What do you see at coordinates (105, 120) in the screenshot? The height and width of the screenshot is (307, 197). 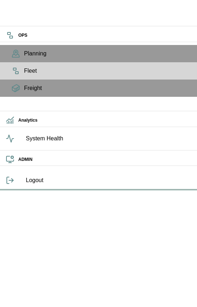 I see `h6: Analytics` at bounding box center [105, 120].